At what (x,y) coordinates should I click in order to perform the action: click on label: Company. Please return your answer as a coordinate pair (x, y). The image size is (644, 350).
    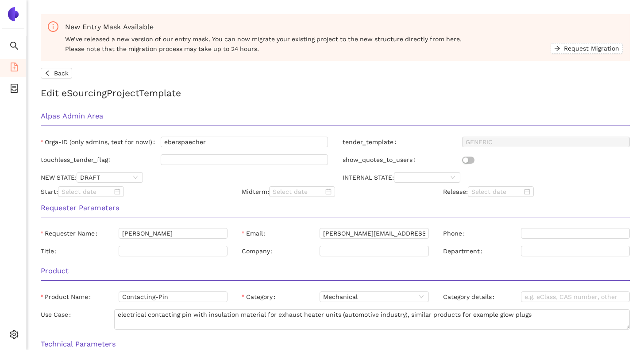
    Looking at the image, I should click on (259, 251).